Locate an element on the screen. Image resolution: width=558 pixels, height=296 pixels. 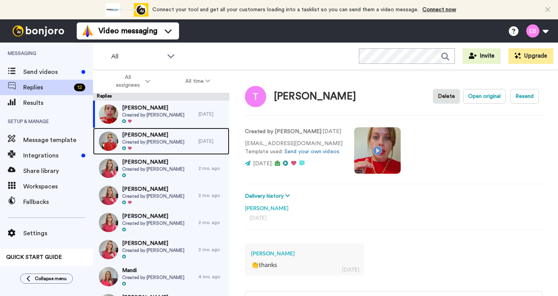
span: Connect your tool and get all your customers loading into a tasklist so you can send them a video... is located at coordinates (285, 10).